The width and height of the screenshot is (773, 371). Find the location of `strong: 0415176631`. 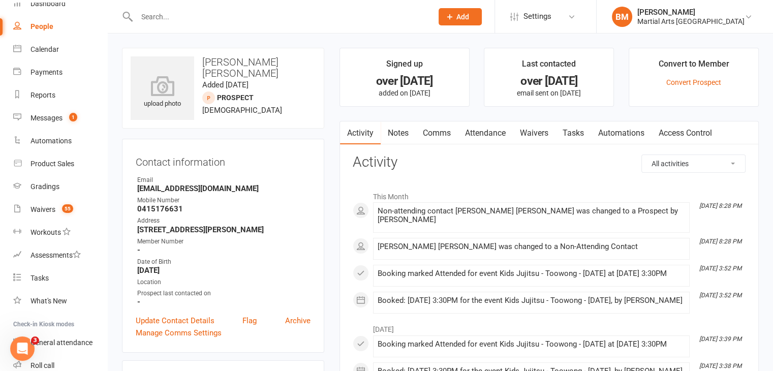

strong: 0415176631 is located at coordinates (224, 209).